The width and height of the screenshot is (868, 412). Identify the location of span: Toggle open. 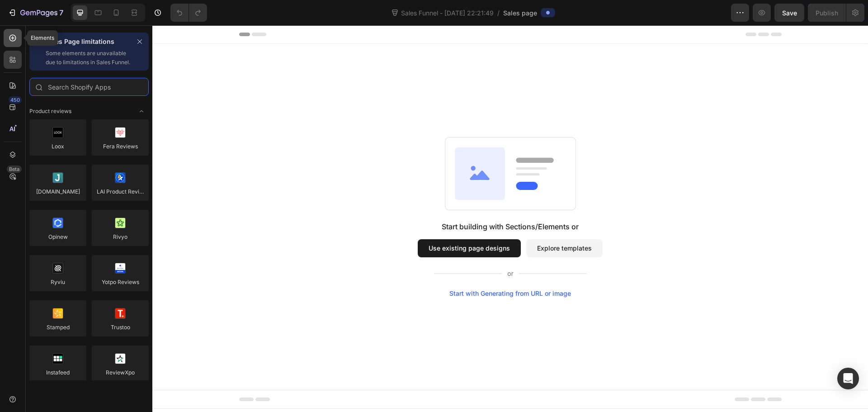
(142, 111).